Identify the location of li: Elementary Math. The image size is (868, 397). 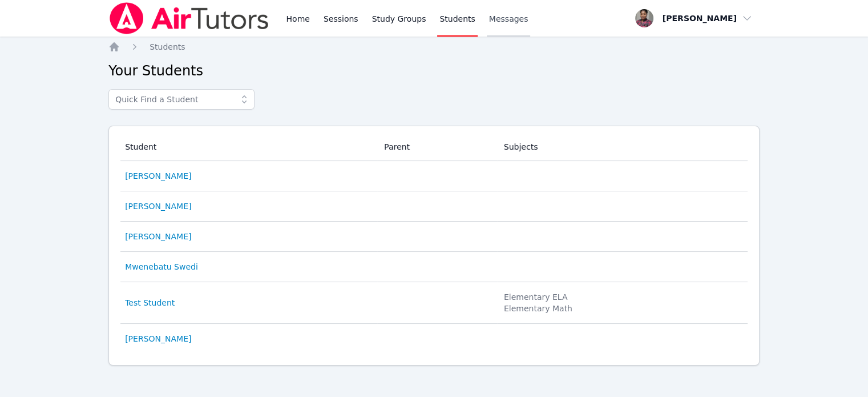
(622, 309).